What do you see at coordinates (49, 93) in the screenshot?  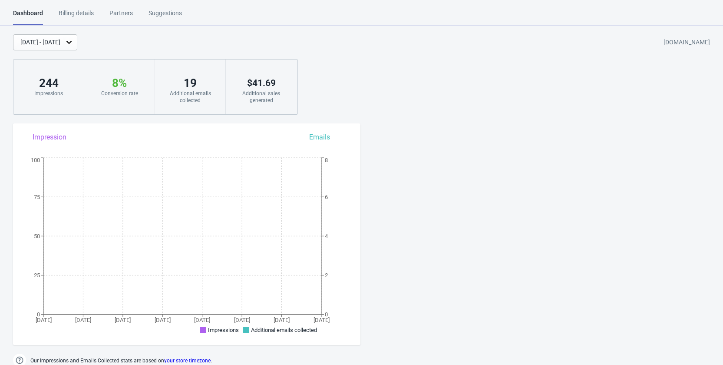 I see `div: Impressions` at bounding box center [49, 93].